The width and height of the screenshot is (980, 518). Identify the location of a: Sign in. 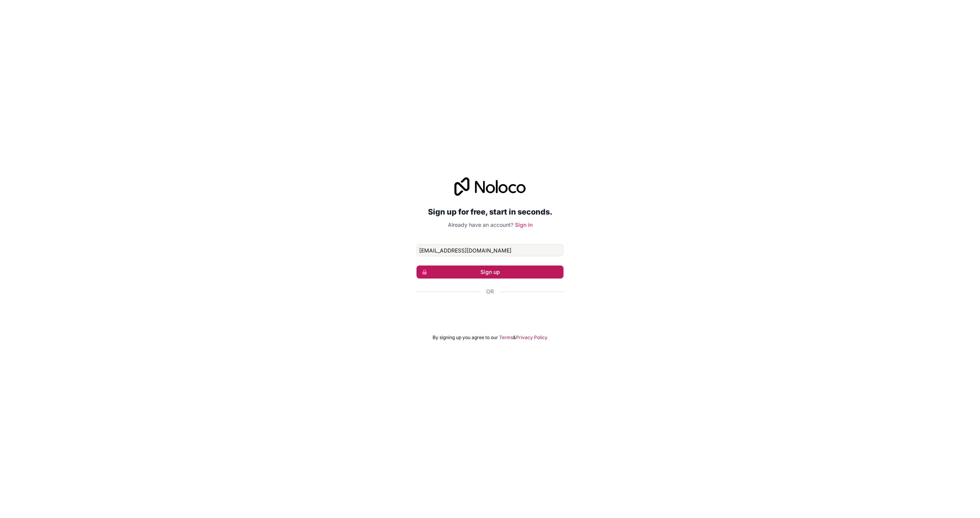
(524, 225).